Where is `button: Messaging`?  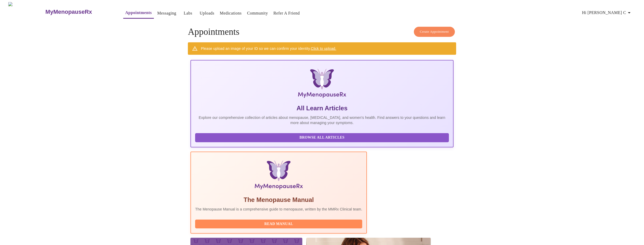 button: Messaging is located at coordinates (166, 13).